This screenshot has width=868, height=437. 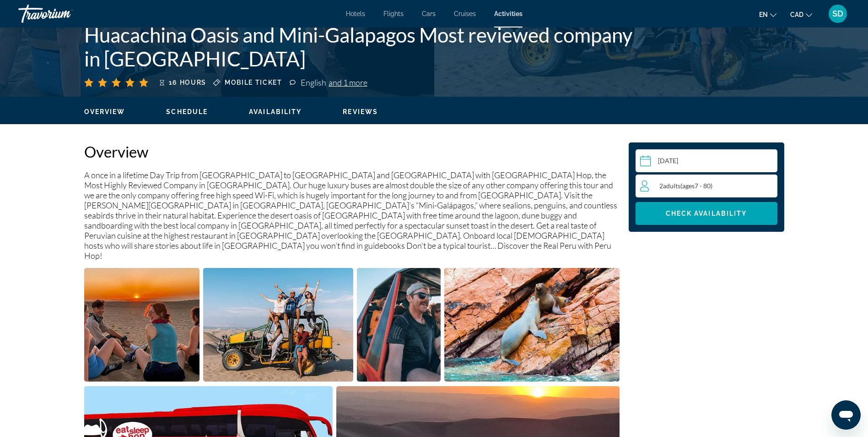 I want to click on a: Cruises, so click(x=465, y=13).